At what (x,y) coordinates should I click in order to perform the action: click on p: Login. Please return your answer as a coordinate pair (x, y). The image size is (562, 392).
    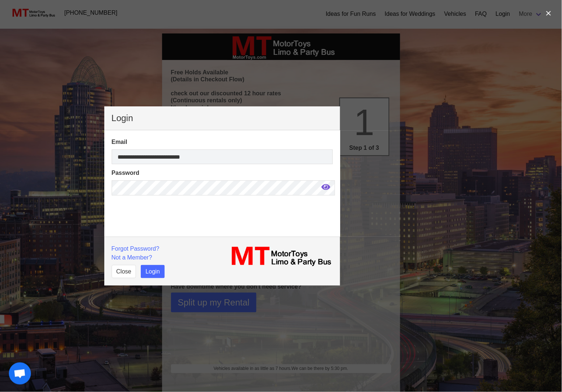
    Looking at the image, I should click on (222, 118).